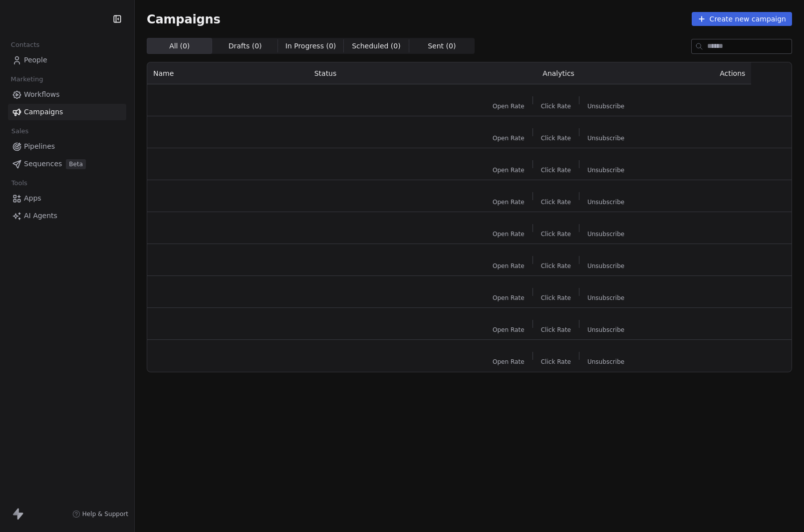 The image size is (804, 532). What do you see at coordinates (25, 45) in the screenshot?
I see `span: Contacts` at bounding box center [25, 45].